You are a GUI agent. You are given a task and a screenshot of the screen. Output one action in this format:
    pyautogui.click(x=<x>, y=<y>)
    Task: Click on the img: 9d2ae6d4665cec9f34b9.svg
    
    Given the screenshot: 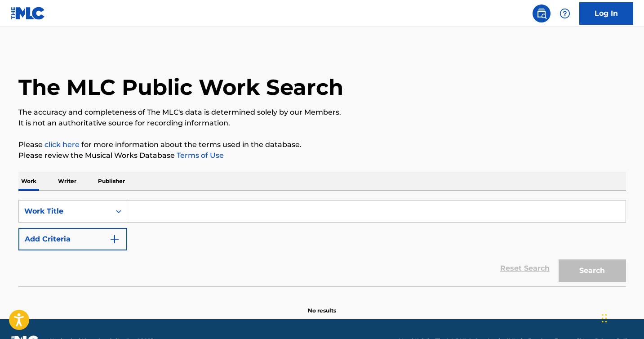 What is the action you would take?
    pyautogui.click(x=115, y=240)
    